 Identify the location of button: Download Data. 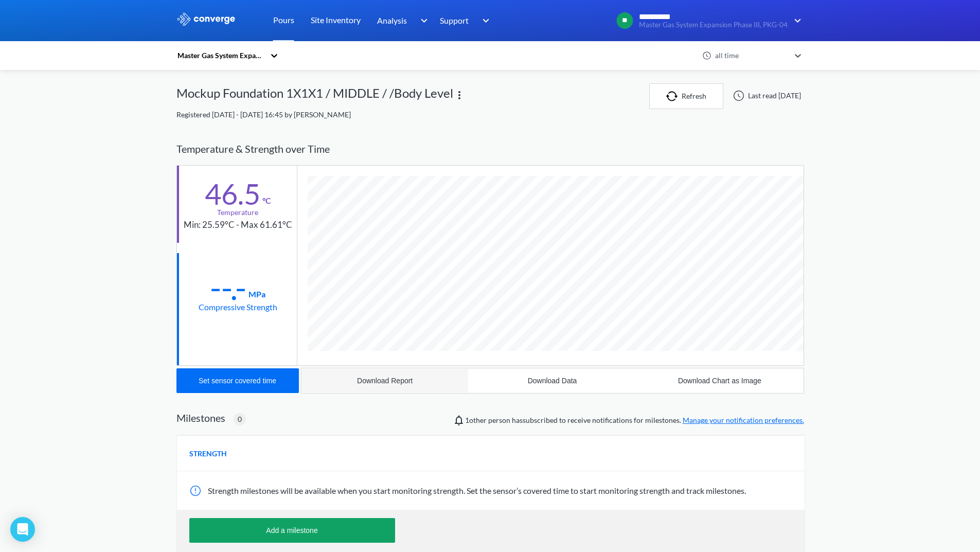
(552, 381).